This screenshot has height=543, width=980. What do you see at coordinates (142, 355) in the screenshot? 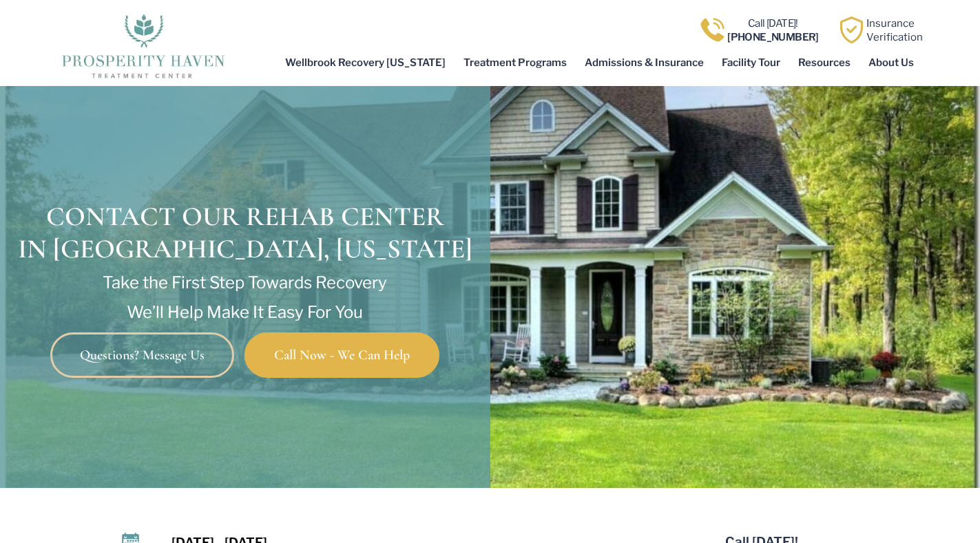
I see `span: Questions? Message Us` at bounding box center [142, 355].